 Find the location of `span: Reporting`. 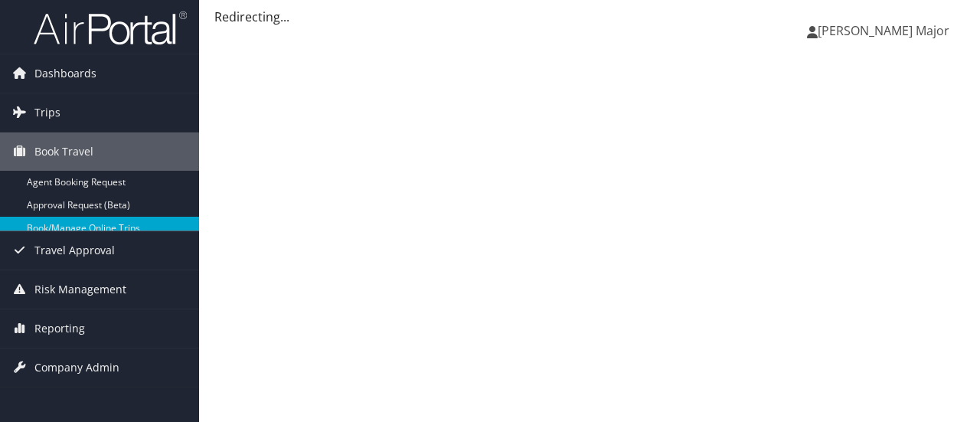

span: Reporting is located at coordinates (60, 329).